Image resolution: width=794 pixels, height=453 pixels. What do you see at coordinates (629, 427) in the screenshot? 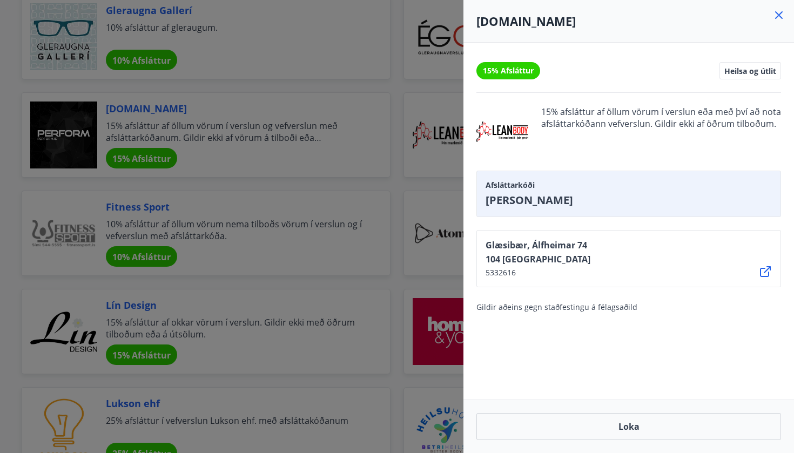
I see `button: Loka` at bounding box center [629, 427].